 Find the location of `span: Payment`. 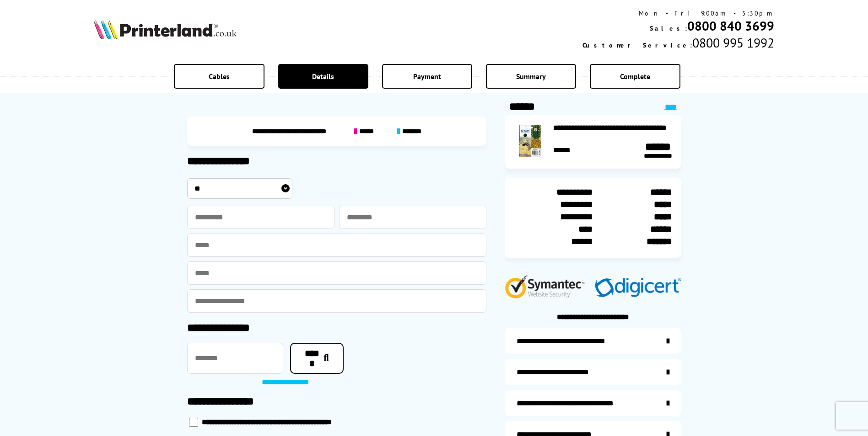

span: Payment is located at coordinates (427, 77).